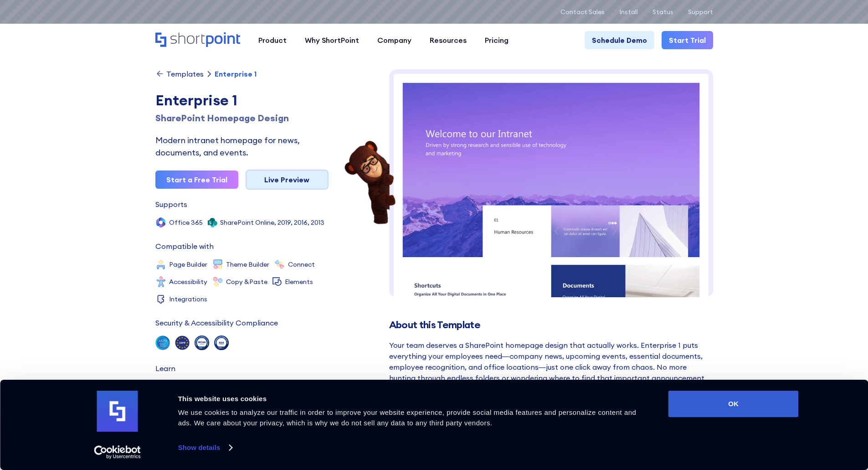 This screenshot has height=470, width=868. Describe the element at coordinates (448, 40) in the screenshot. I see `a: Resources` at that location.